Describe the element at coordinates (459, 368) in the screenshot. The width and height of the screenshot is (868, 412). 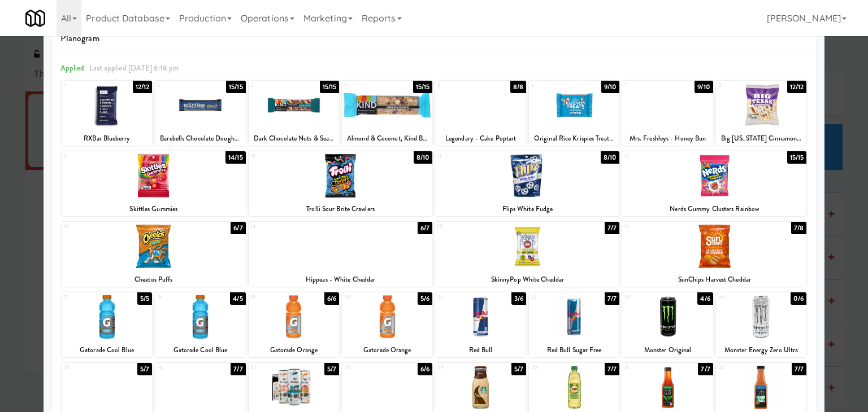
I see `div: 29` at that location.